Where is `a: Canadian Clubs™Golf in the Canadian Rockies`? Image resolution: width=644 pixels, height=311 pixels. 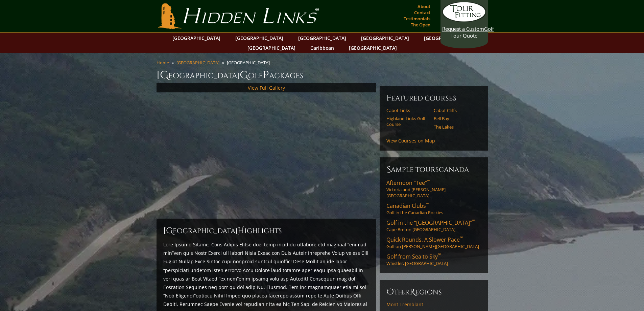
a: Canadian Clubs™Golf in the Canadian Rockies is located at coordinates (433, 209).